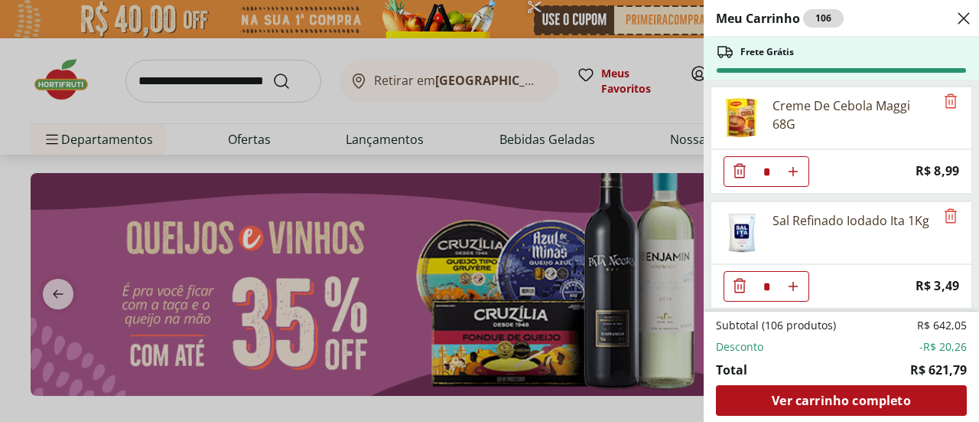  I want to click on span: R$ 3,49, so click(937, 285).